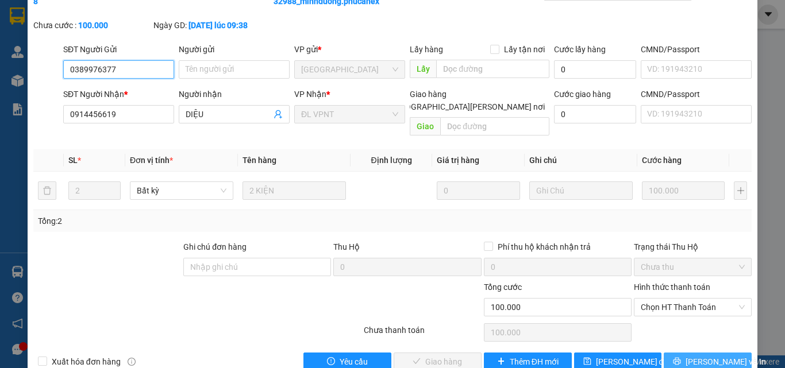 This screenshot has height=368, width=785. I want to click on div: SĐT Người Nhận, so click(118, 94).